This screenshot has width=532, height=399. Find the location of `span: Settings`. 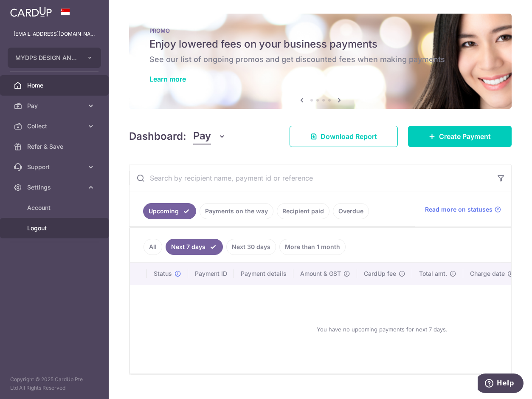

span: Settings is located at coordinates (55, 187).